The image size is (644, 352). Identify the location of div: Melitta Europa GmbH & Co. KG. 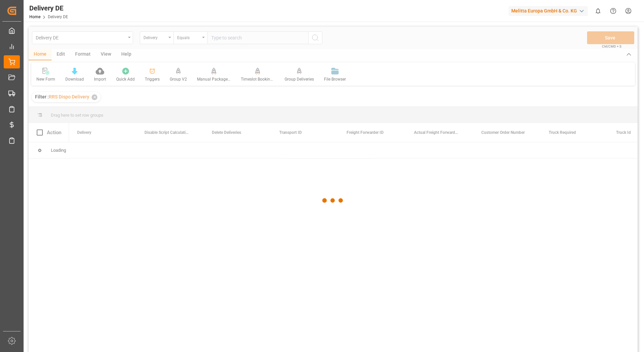
(548, 11).